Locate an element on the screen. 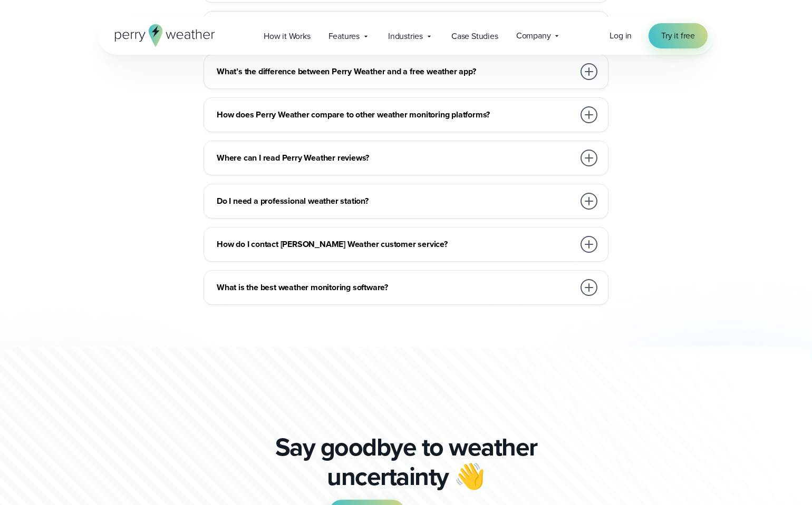  h3: What’s the difference between Perry Weather and a free weather app? is located at coordinates (395, 71).